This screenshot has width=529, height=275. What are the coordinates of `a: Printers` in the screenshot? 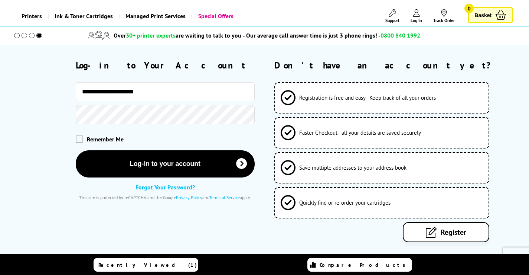 It's located at (32, 16).